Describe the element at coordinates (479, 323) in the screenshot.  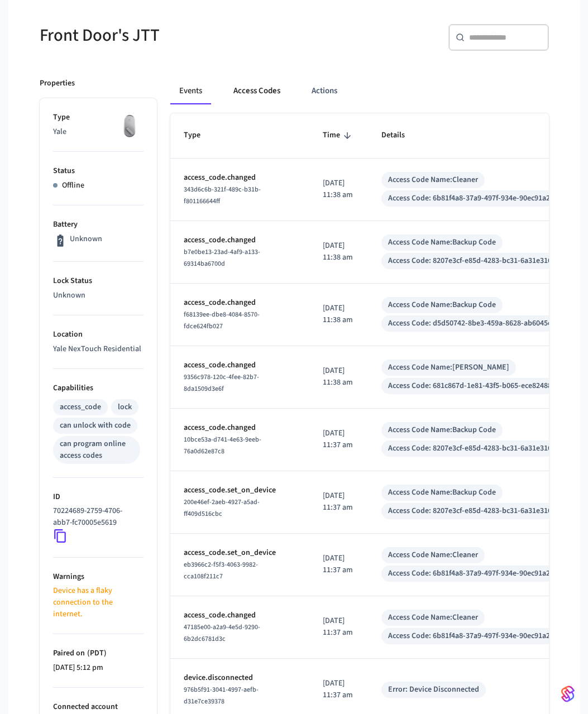
I see `div: Access Code: d5d50742-8be3-459a-8628-ab6045e86814` at that location.